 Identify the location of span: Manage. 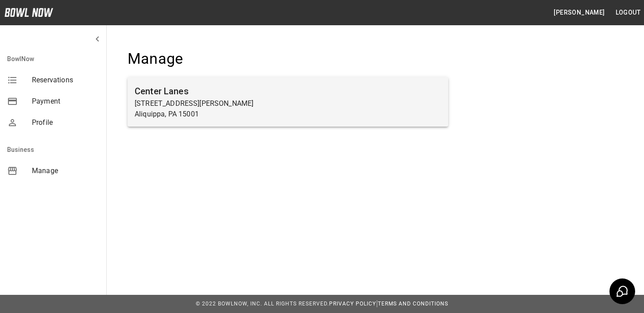
(65, 171).